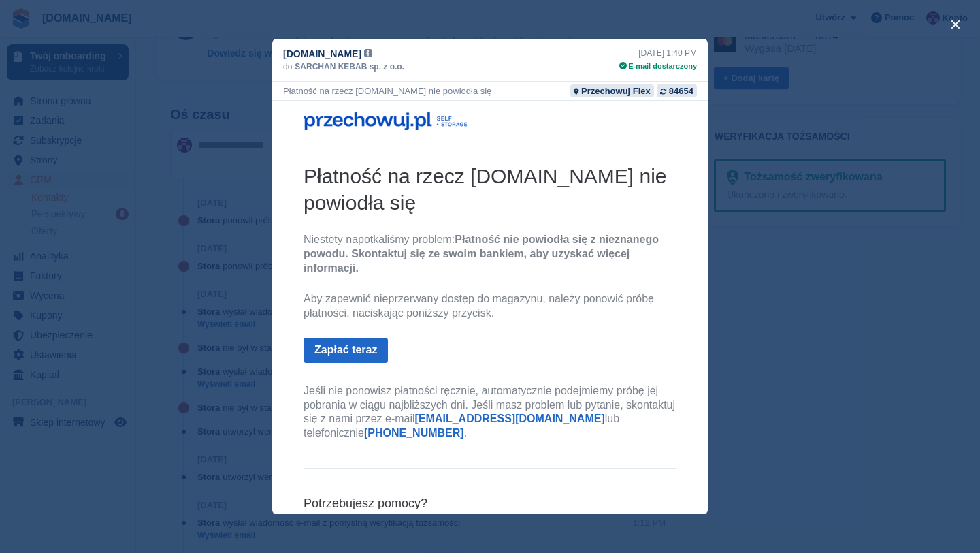 The height and width of the screenshot is (553, 980). I want to click on a: 84654, so click(677, 90).